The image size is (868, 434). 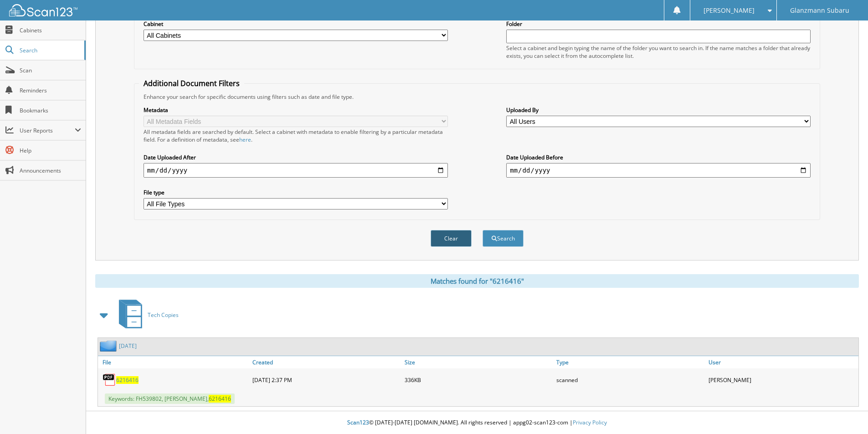 I want to click on label: Date Uploaded Before, so click(x=658, y=157).